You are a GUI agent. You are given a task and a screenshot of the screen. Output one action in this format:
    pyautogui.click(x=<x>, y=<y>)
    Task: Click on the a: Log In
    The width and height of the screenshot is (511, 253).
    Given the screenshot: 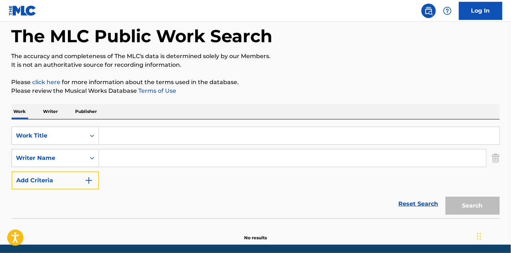 What is the action you would take?
    pyautogui.click(x=481, y=11)
    